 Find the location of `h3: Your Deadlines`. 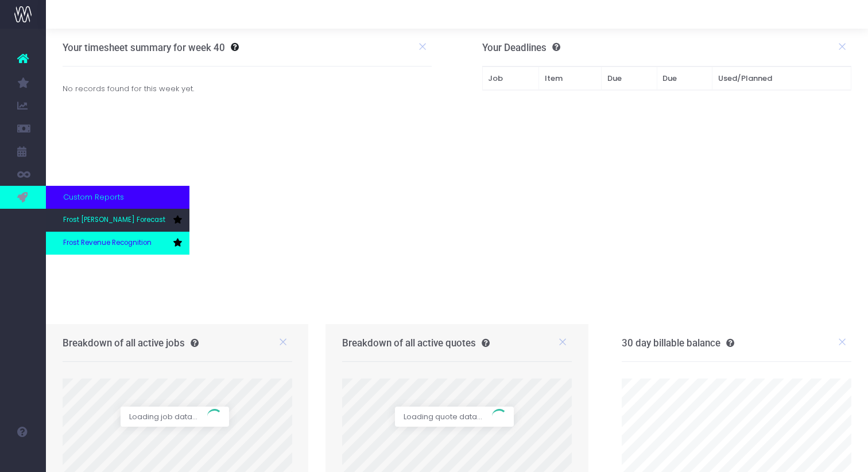

h3: Your Deadlines is located at coordinates (521, 47).